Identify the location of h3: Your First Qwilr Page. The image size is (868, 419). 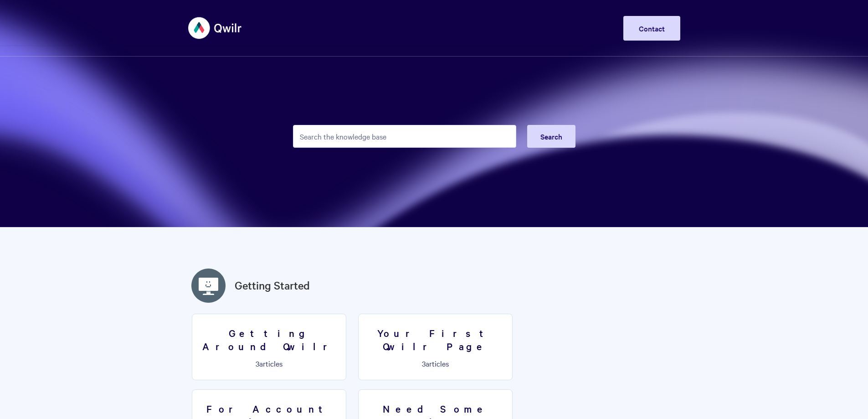
(435, 339).